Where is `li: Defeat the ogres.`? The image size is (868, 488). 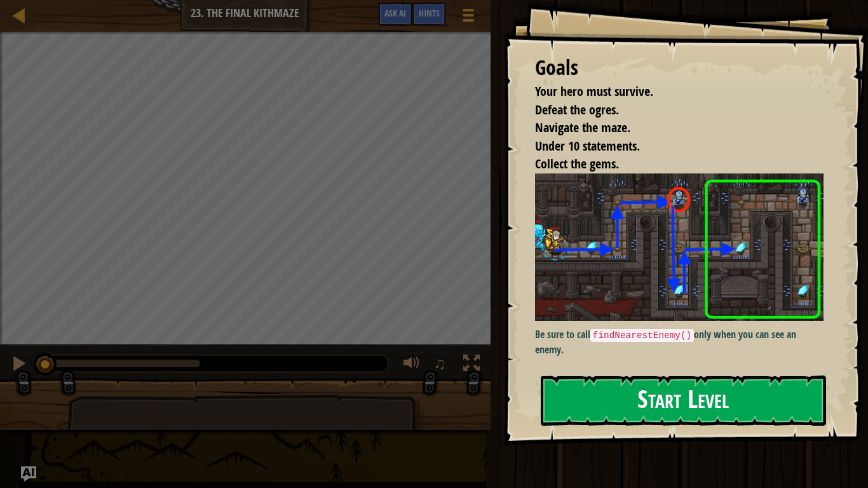
li: Defeat the ogres. is located at coordinates (670, 110).